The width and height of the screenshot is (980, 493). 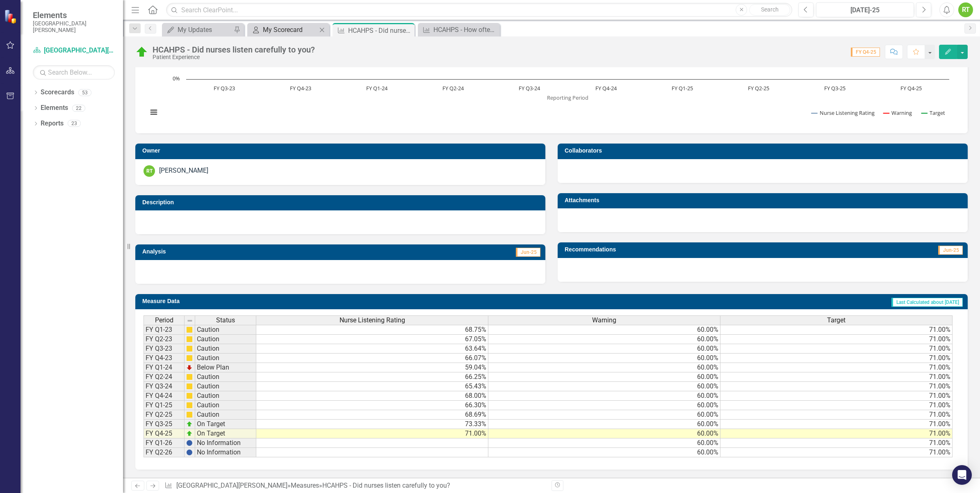 I want to click on div: Patient Experience, so click(x=234, y=57).